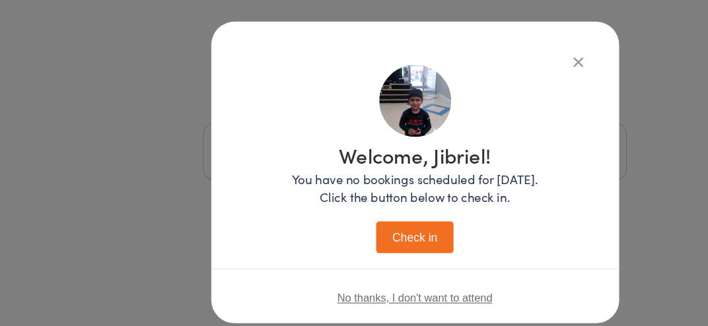 This screenshot has width=708, height=326. I want to click on button: No thanks, I don't want to attend, so click(354, 302).